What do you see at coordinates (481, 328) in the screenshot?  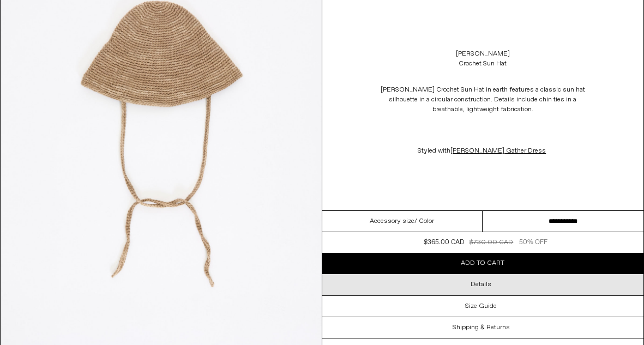 I see `h3: Shipping & Returns` at bounding box center [481, 328].